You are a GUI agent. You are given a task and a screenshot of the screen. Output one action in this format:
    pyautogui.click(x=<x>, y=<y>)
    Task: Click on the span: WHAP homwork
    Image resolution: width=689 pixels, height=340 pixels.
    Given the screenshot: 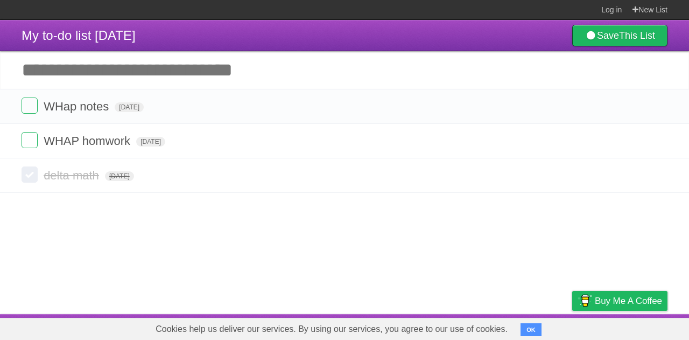 What is the action you would take?
    pyautogui.click(x=88, y=141)
    